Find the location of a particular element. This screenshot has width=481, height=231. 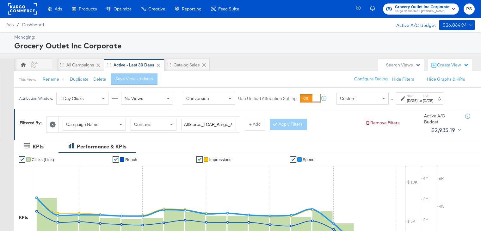

span: Feed Suite is located at coordinates (228, 9).